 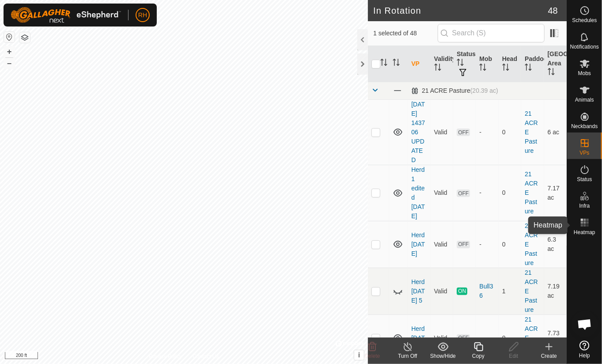 What do you see at coordinates (555, 244) in the screenshot?
I see `td: 6.3 ac` at bounding box center [555, 244].